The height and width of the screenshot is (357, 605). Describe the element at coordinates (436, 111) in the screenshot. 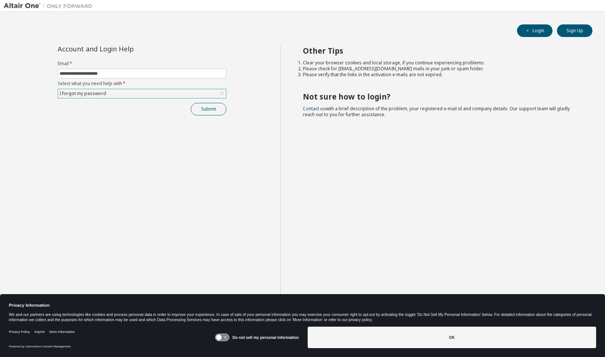

I see `span: with a brief description of the problem, your registered e-mail id and company details. Our suppo...` at that location.